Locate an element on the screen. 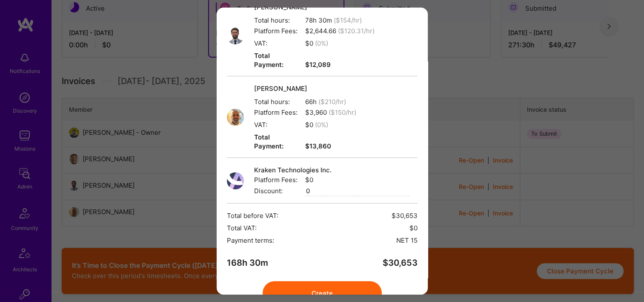  span: 66h is located at coordinates (305, 101).